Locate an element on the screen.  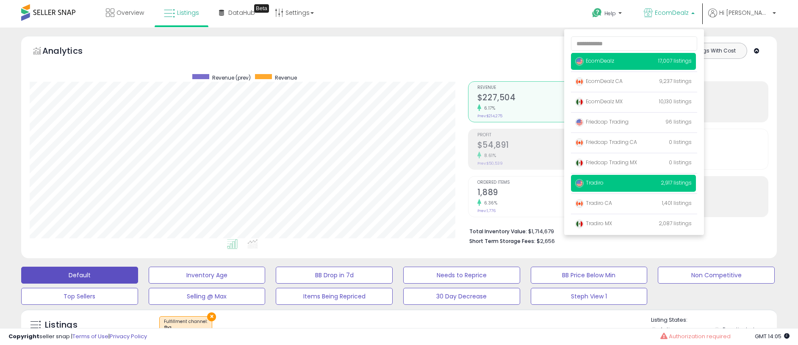
span: Ordered Items is located at coordinates (546, 183).